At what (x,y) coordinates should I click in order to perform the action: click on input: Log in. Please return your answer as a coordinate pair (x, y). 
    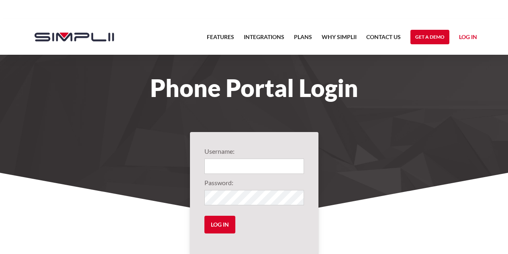
    Looking at the image, I should click on (220, 224).